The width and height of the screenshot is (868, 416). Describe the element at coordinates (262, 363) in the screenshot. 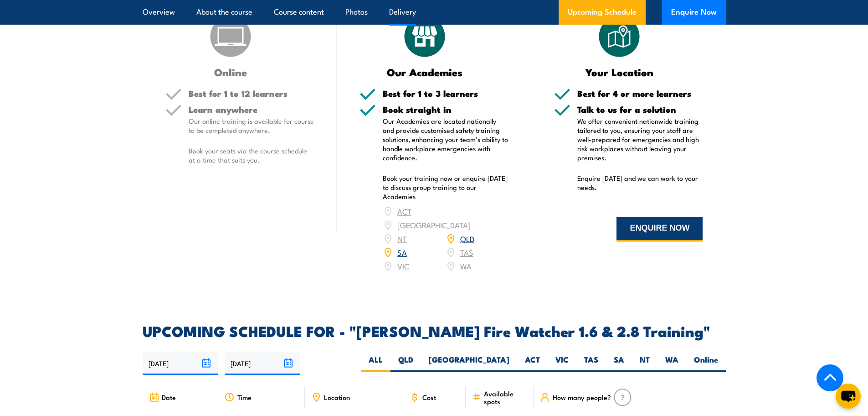

I see `input: To date` at that location.